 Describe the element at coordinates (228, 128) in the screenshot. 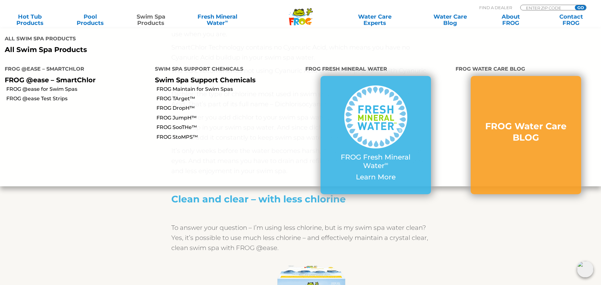

I see `a: FROG SooTHe™` at that location.